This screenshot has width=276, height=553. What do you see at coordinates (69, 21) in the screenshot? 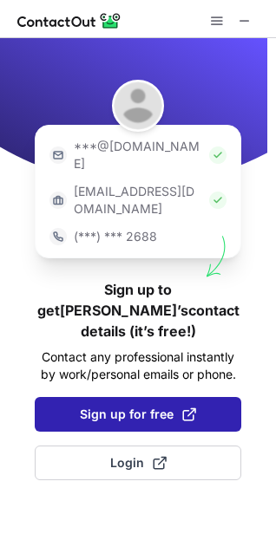
I see `img: ContactOut v5.3.10` at bounding box center [69, 21].